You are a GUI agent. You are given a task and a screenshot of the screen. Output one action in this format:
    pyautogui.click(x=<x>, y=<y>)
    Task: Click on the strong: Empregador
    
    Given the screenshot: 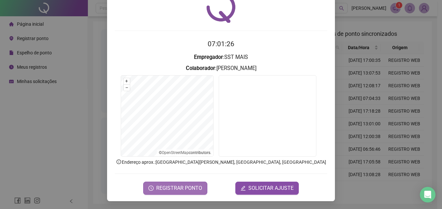 What is the action you would take?
    pyautogui.click(x=208, y=57)
    